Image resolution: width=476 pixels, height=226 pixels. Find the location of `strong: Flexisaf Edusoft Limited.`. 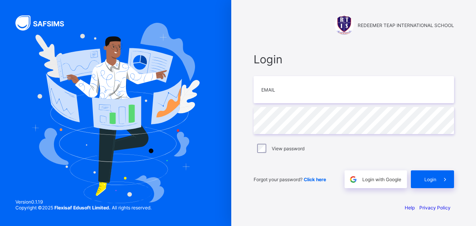

strong: Flexisaf Edusoft Limited. is located at coordinates (83, 207).